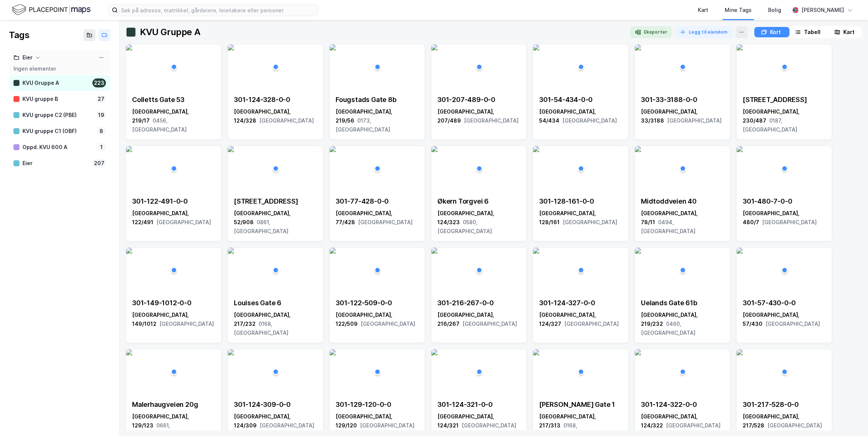 Image resolution: width=868 pixels, height=436 pixels. What do you see at coordinates (27, 58) in the screenshot?
I see `div: Eier` at bounding box center [27, 58].